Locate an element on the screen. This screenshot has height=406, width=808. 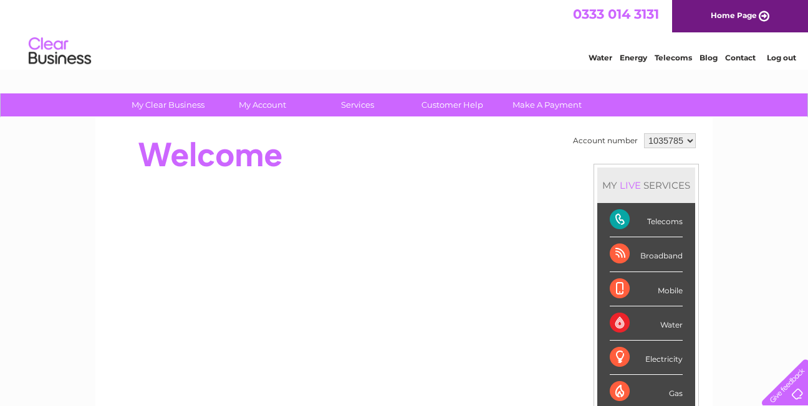
div: Water is located at coordinates (646, 324).